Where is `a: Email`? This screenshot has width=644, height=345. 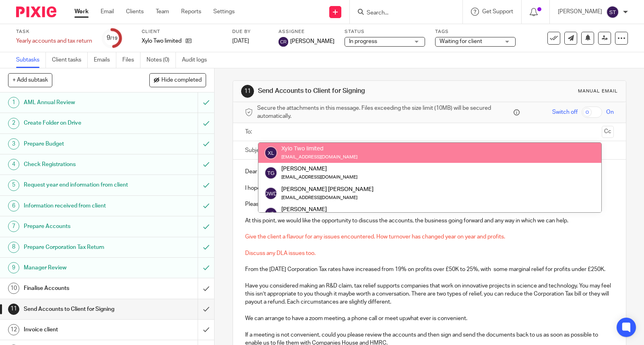 a: Email is located at coordinates (107, 12).